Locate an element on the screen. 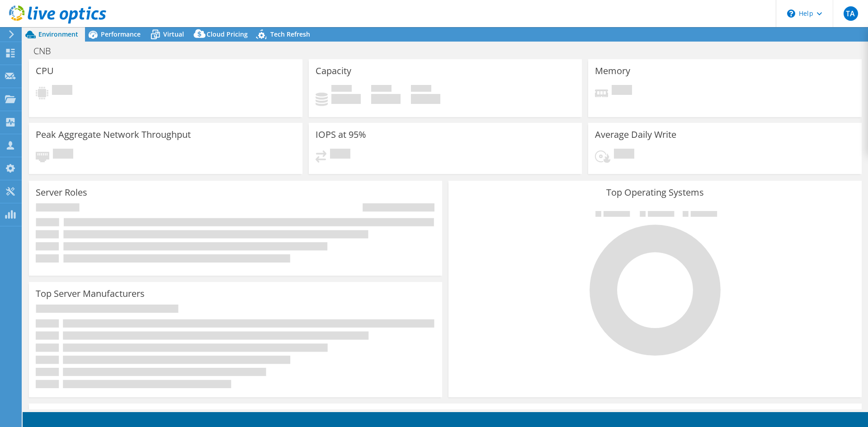 The image size is (868, 427). h3: Server Roles is located at coordinates (61, 193).